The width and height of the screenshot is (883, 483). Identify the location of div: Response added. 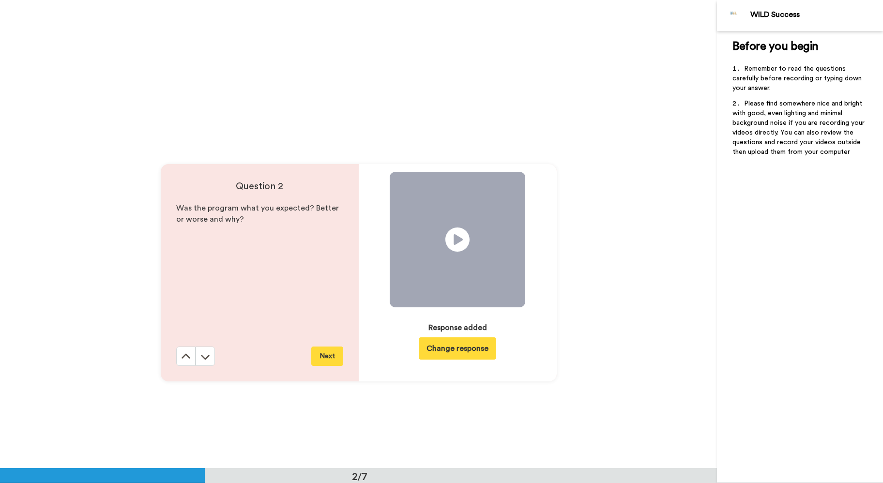
(457, 328).